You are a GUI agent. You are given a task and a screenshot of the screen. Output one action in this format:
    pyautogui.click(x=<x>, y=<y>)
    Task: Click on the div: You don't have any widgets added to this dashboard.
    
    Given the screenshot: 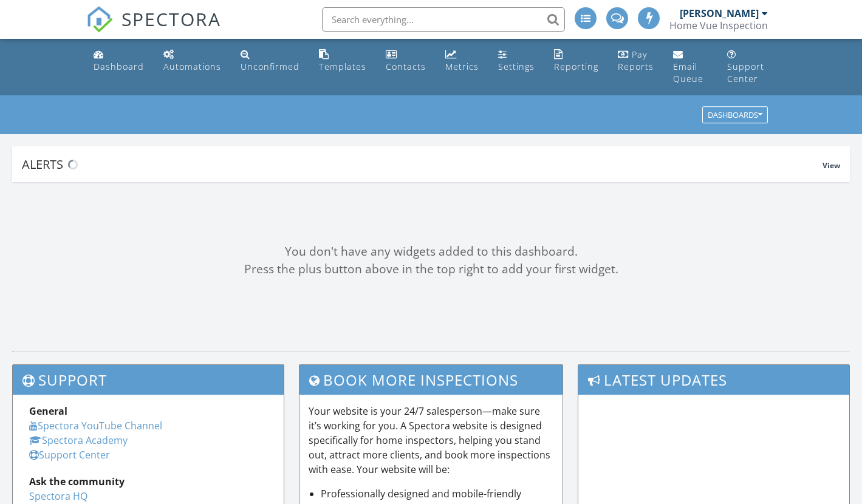 What is the action you would take?
    pyautogui.click(x=431, y=251)
    